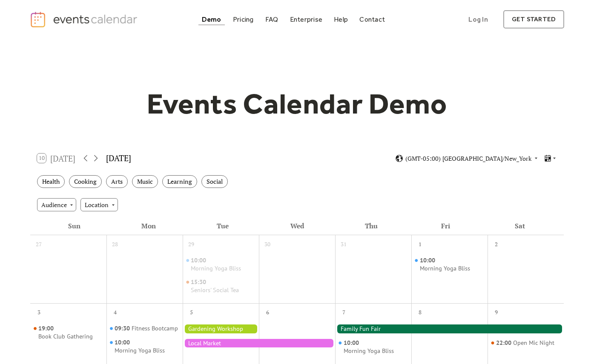  I want to click on div: Pricing, so click(243, 19).